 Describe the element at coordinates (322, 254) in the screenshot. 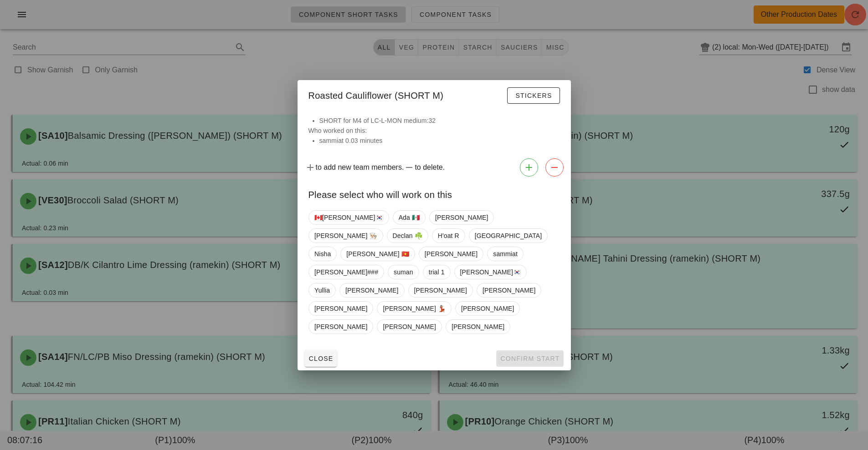

I see `span: Nisha` at that location.